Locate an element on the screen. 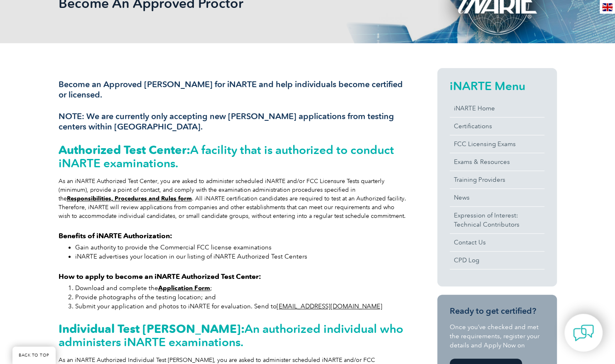 This screenshot has width=615, height=364. h2: An authorized individual who administers iNARTE examinations. is located at coordinates (233, 335).